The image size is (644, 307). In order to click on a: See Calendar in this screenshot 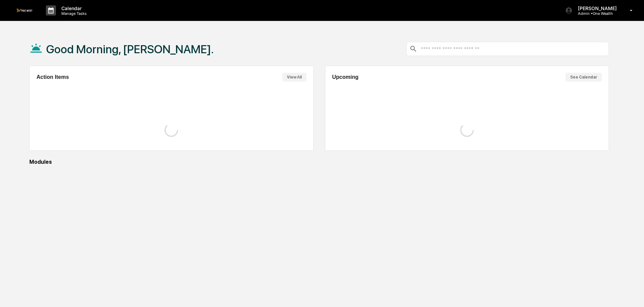, I will do `click(584, 77)`.